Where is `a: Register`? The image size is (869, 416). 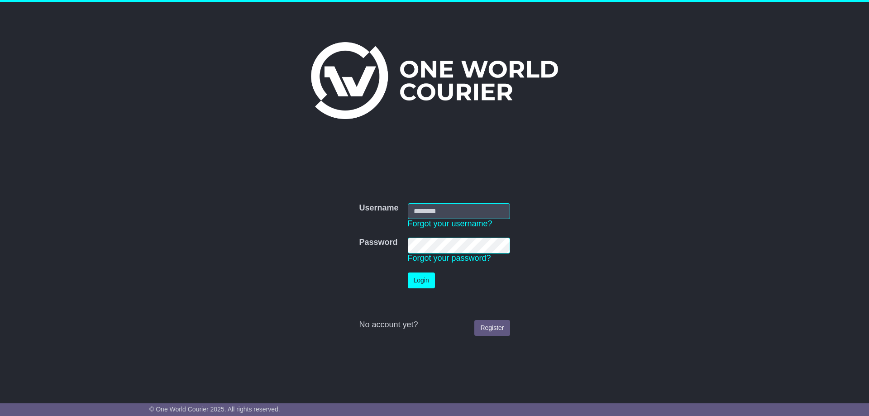
a: Register is located at coordinates (492, 328).